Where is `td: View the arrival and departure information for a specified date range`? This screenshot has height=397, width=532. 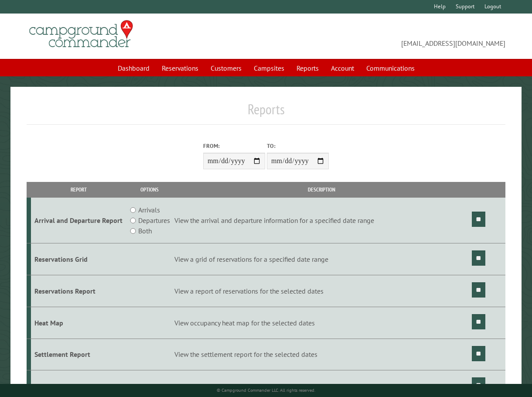
td: View the arrival and departure information for a specified date range is located at coordinates (322, 220).